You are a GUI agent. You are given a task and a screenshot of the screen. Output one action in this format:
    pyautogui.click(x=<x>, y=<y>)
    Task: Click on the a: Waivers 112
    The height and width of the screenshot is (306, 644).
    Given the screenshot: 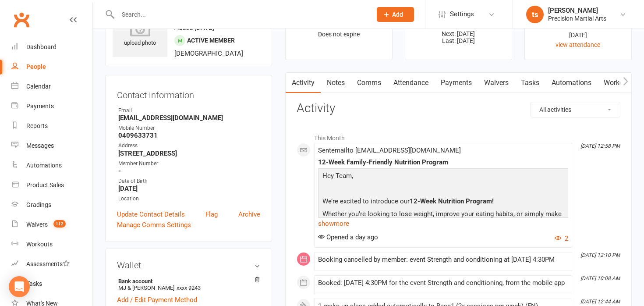 What is the action you would take?
    pyautogui.click(x=52, y=224)
    